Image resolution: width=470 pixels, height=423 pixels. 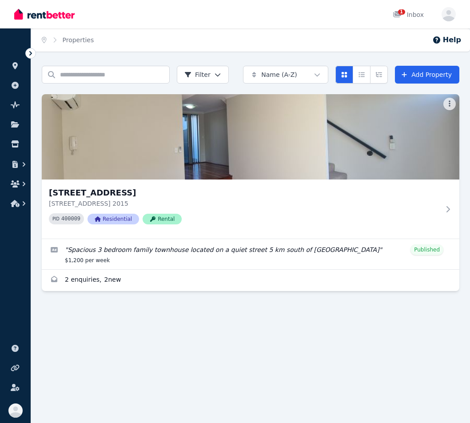 I want to click on button: Help, so click(x=447, y=40).